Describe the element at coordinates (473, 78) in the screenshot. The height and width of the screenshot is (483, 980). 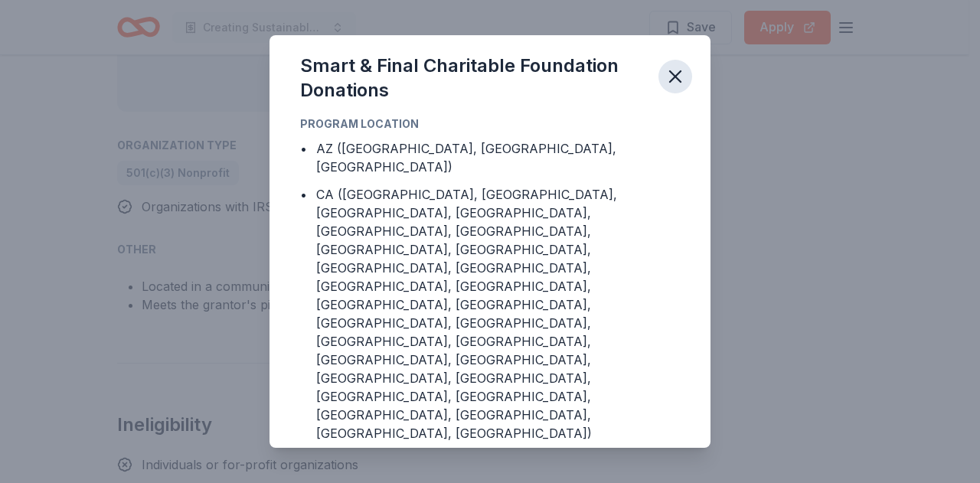
I see `div: Smart & Final Charitable Foundation Donations` at that location.